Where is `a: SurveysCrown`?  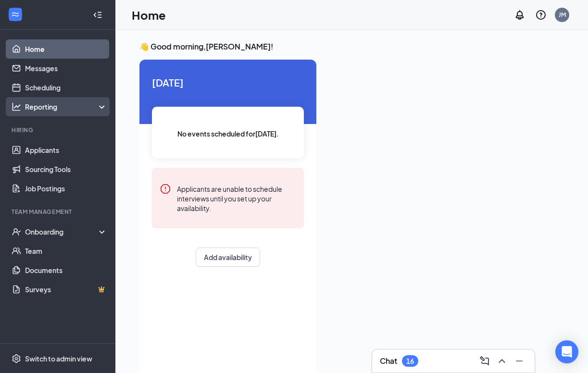
a: SurveysCrown is located at coordinates (66, 289).